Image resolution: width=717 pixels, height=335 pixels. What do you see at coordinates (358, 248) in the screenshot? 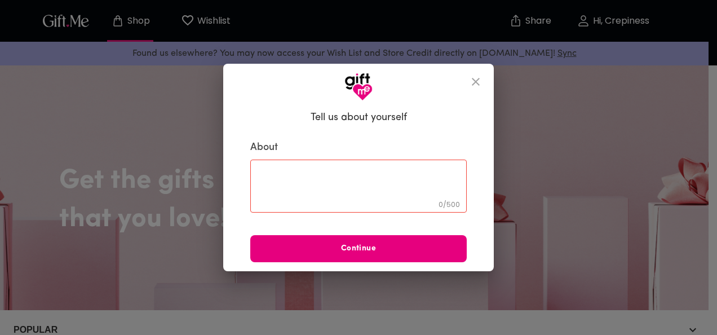
I see `button: Continue` at bounding box center [358, 248].